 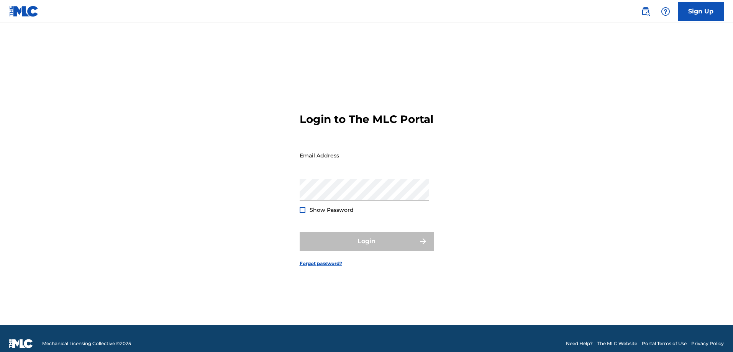 What do you see at coordinates (664, 343) in the screenshot?
I see `a: Portal Terms of Use` at bounding box center [664, 343].